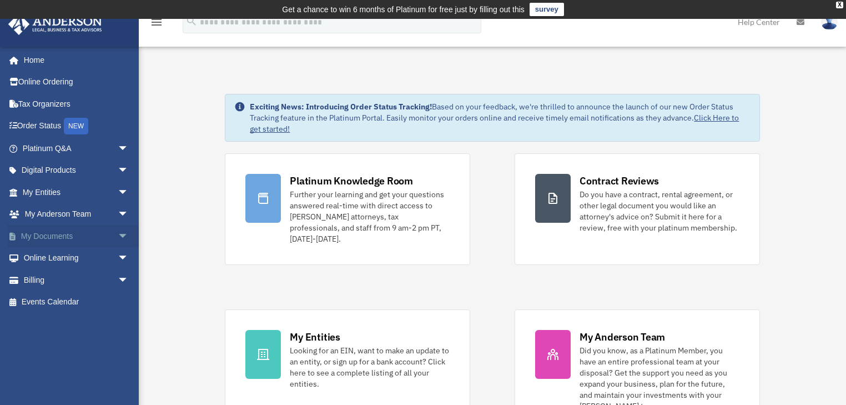 The image size is (846, 405). What do you see at coordinates (315, 337) in the screenshot?
I see `div: My Entities` at bounding box center [315, 337].